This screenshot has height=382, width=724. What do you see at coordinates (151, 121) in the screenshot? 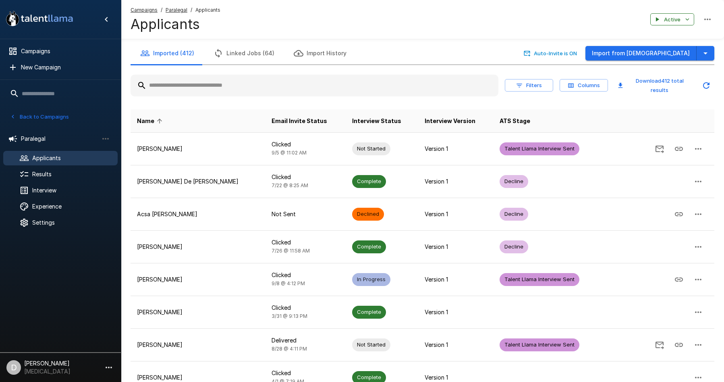
I see `span: Name` at bounding box center [151, 121].